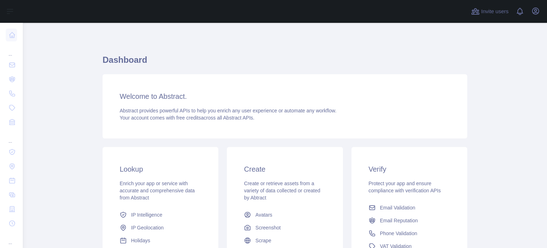 Image resolution: width=547 pixels, height=248 pixels. What do you see at coordinates (410, 169) in the screenshot?
I see `h3: Verify` at bounding box center [410, 169].